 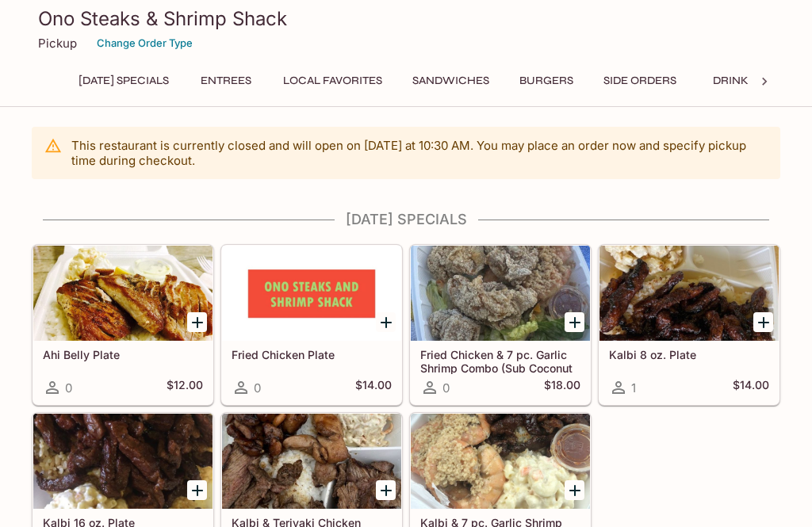 I want to click on button: Add Kalbi & Teriyaki Chicken Combo, so click(x=385, y=489).